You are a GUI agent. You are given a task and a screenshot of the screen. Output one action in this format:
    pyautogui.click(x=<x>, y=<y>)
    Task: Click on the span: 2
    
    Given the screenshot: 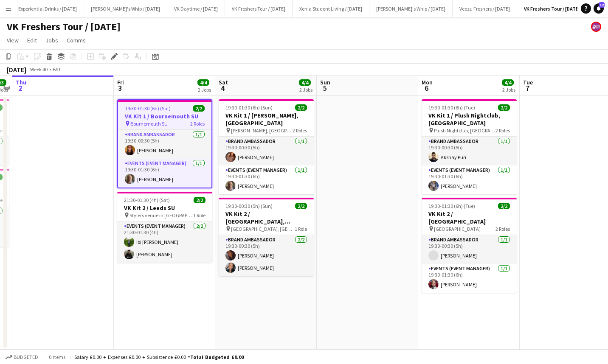 What is the action you would take?
    pyautogui.click(x=21, y=88)
    